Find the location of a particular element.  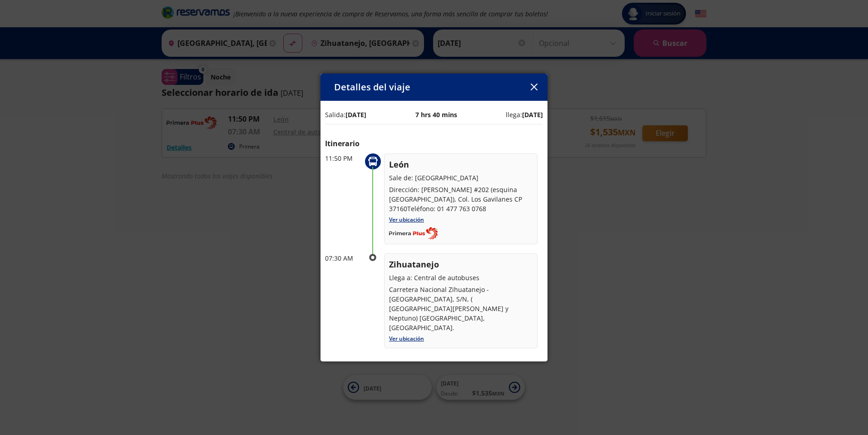

p: Salida: is located at coordinates (345, 114).